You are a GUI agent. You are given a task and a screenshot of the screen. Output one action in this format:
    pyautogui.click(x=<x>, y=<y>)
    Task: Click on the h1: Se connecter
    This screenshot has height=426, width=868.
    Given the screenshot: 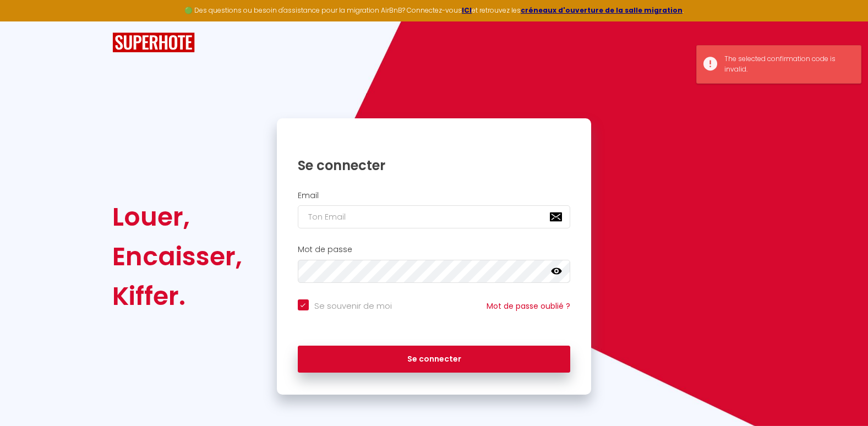 What is the action you would take?
    pyautogui.click(x=434, y=165)
    